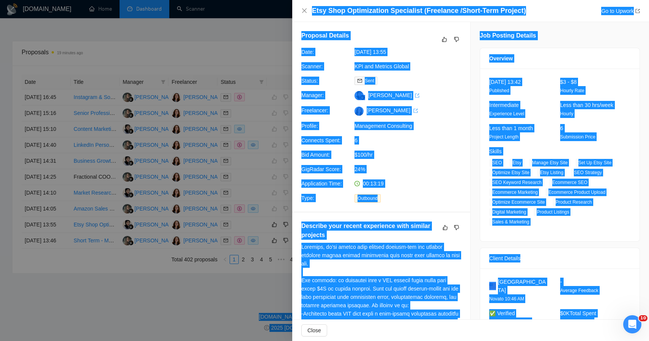  I want to click on span: Novato 10:46 AM, so click(507, 299).